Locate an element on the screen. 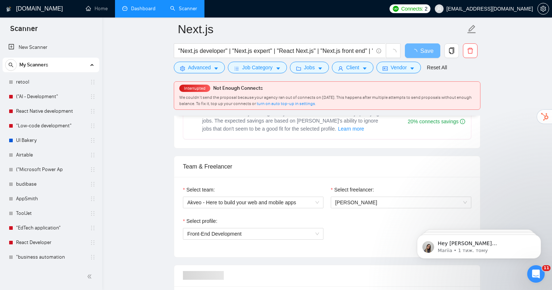 This screenshot has height=290, width=552. span: Select profile: is located at coordinates (201, 221).